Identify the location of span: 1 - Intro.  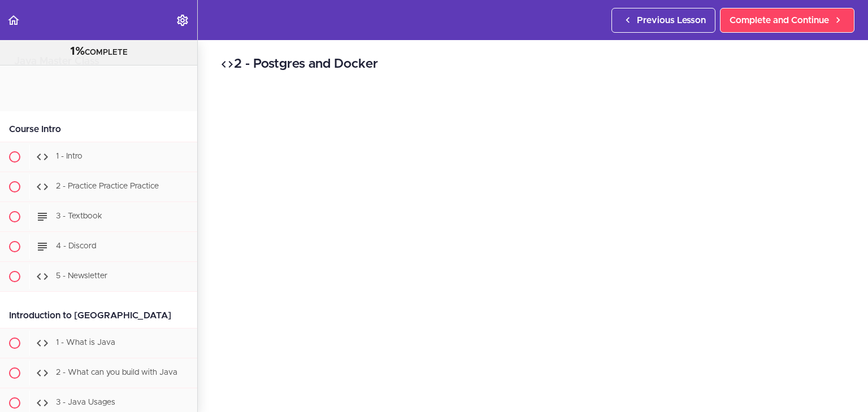
(69, 156).